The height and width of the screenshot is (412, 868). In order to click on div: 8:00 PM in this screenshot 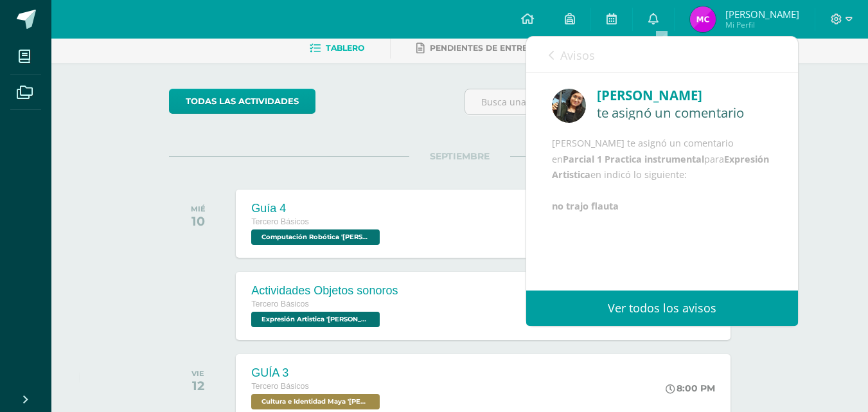, I will do `click(690, 388)`.